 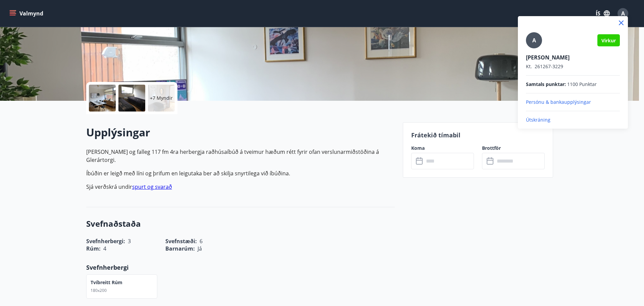 I want to click on span: Kt., so click(x=529, y=66).